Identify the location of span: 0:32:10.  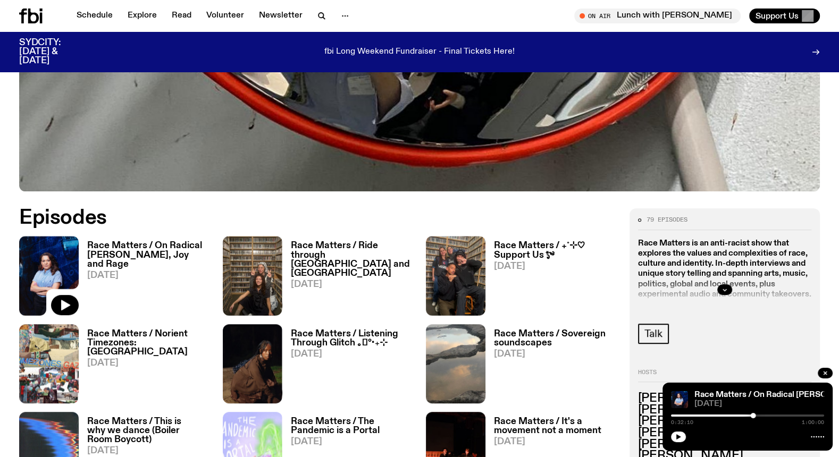
(682, 423).